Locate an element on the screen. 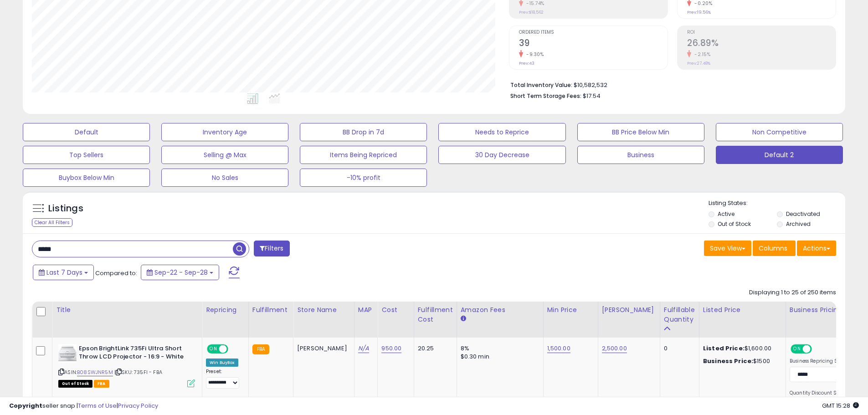 The height and width of the screenshot is (415, 868). div: seller snap | | is located at coordinates (83, 406).